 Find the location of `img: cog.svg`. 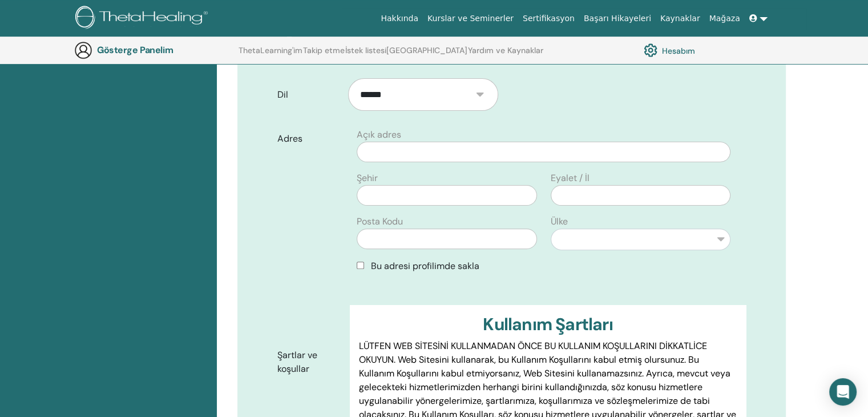

img: cog.svg is located at coordinates (651, 50).